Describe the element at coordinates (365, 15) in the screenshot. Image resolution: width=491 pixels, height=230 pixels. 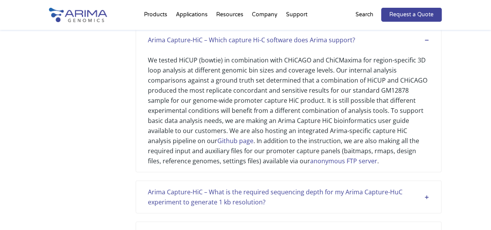
I see `p: Search` at that location.